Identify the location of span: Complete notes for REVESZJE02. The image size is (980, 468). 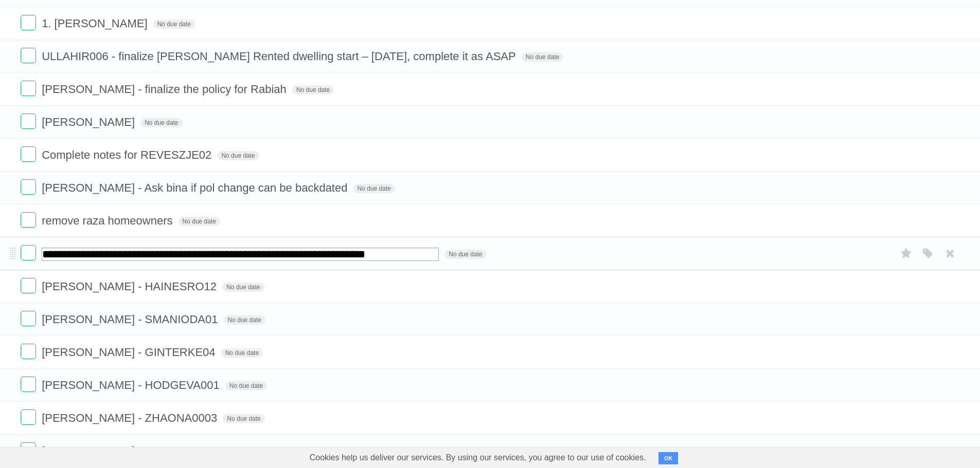
(127, 155).